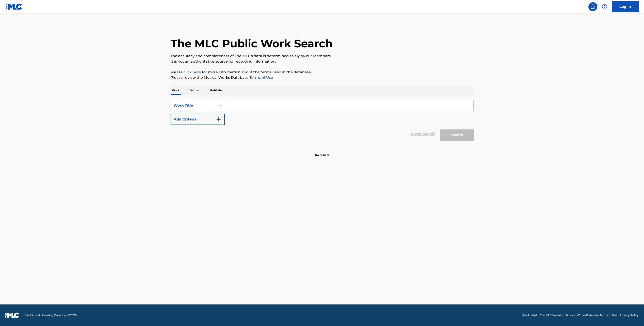  Describe the element at coordinates (251, 44) in the screenshot. I see `h1: The MLC Public Work Search` at that location.